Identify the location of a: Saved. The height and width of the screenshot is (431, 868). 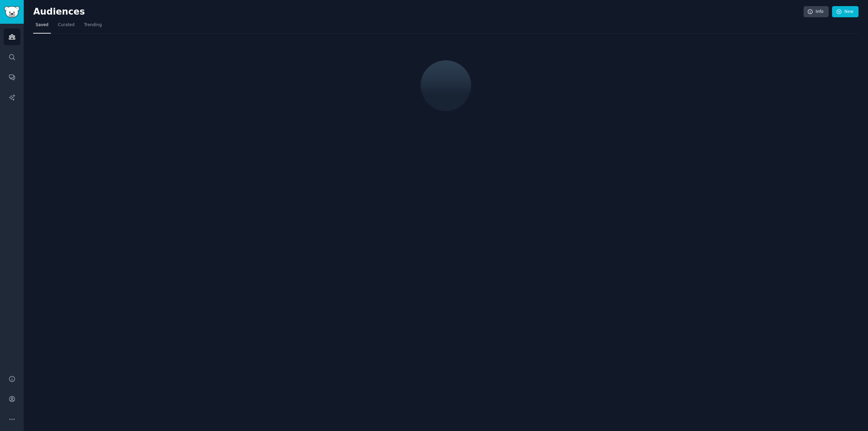
(42, 26).